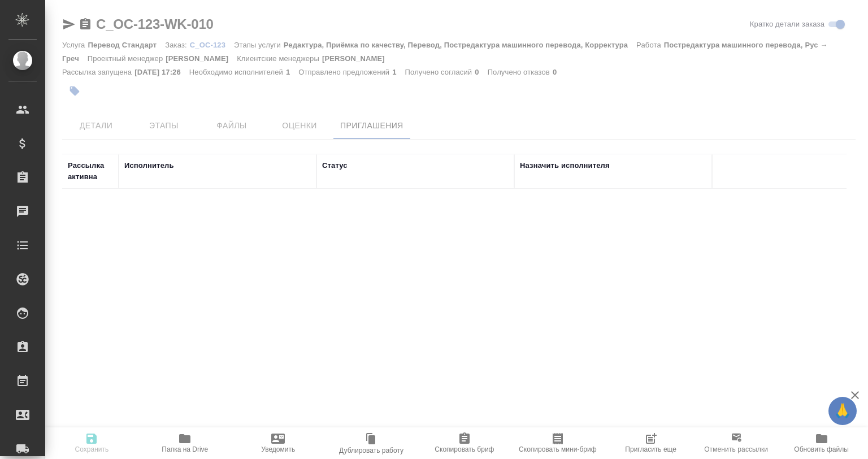  I want to click on div: Статус, so click(334, 165).